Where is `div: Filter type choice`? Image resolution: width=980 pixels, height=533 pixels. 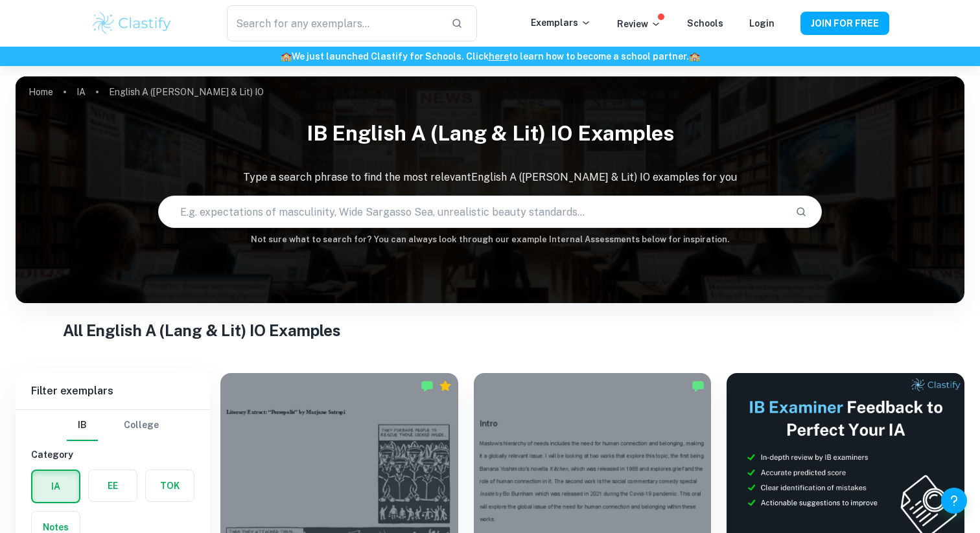 div: Filter type choice is located at coordinates (113, 426).